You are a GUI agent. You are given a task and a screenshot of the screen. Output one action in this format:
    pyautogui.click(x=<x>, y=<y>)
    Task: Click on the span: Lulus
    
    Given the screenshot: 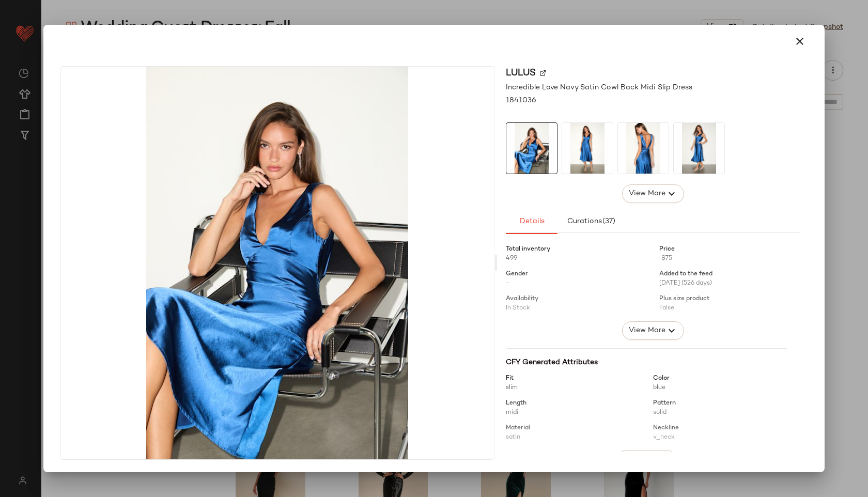 What is the action you would take?
    pyautogui.click(x=521, y=73)
    